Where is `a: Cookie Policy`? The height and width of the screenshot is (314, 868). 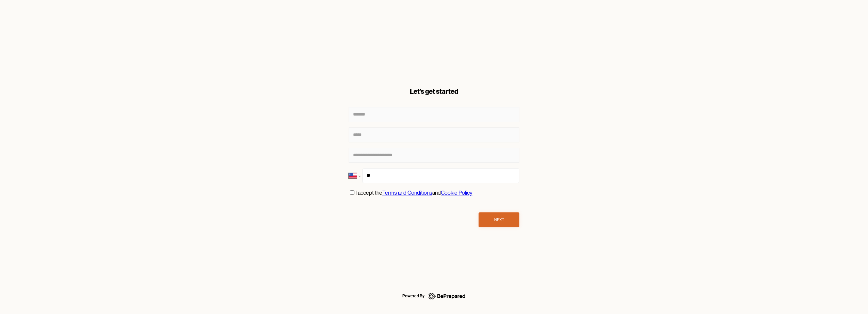
a: Cookie Policy is located at coordinates (457, 193).